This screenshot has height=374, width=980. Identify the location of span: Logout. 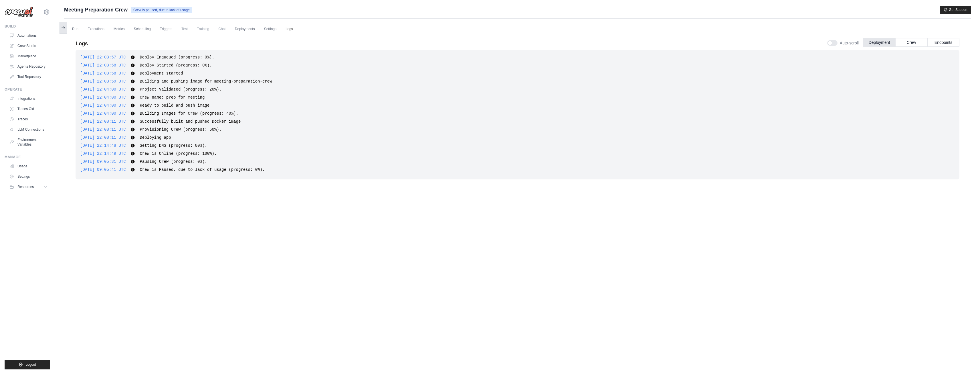
(30, 365).